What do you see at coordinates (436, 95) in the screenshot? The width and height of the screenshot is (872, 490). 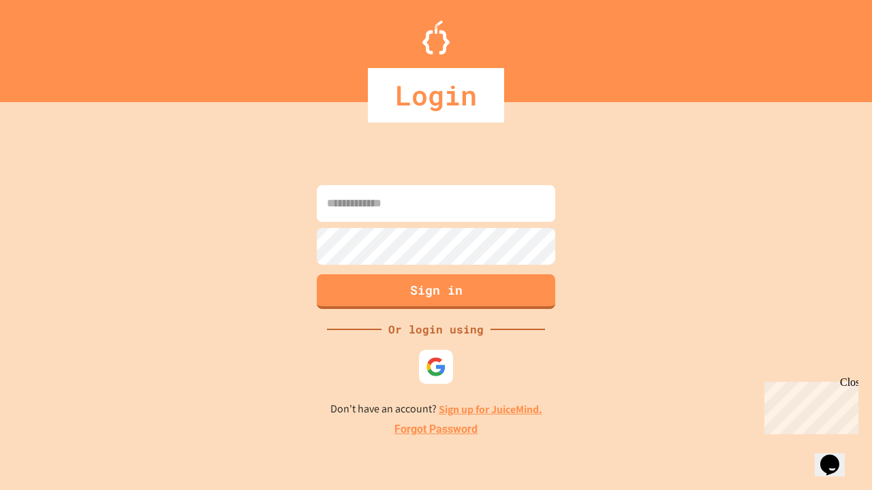 I see `div: Login` at bounding box center [436, 95].